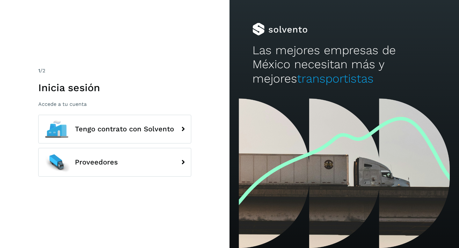  What do you see at coordinates (115, 129) in the screenshot?
I see `button: Tengo contrato con Solvento` at bounding box center [115, 129].